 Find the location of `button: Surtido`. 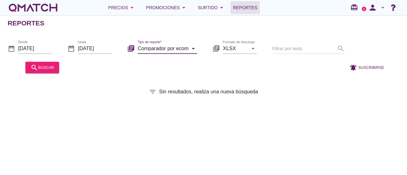

button: Surtido is located at coordinates (211, 8).